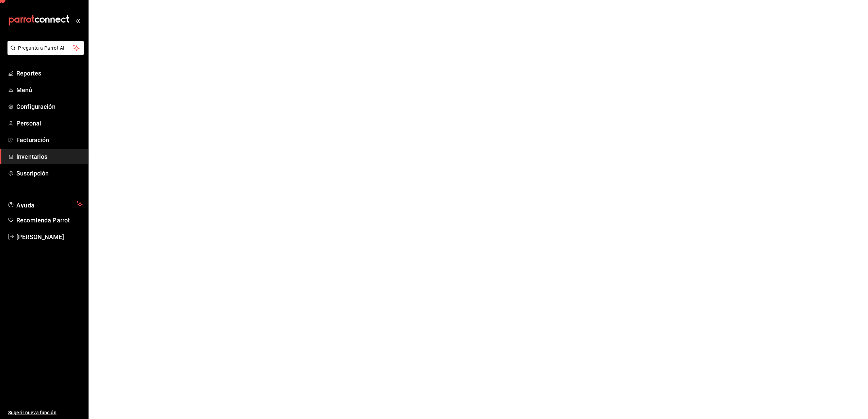 This screenshot has height=419, width=868. What do you see at coordinates (45, 413) in the screenshot?
I see `span: Sugerir nueva función` at bounding box center [45, 413].